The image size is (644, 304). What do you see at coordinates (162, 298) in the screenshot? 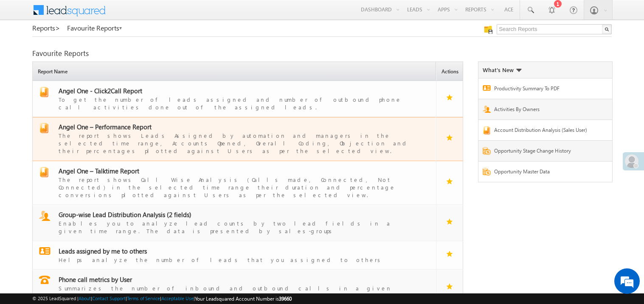
I see `span: © 2025 LeadSquared | | | | |` at bounding box center [162, 298].